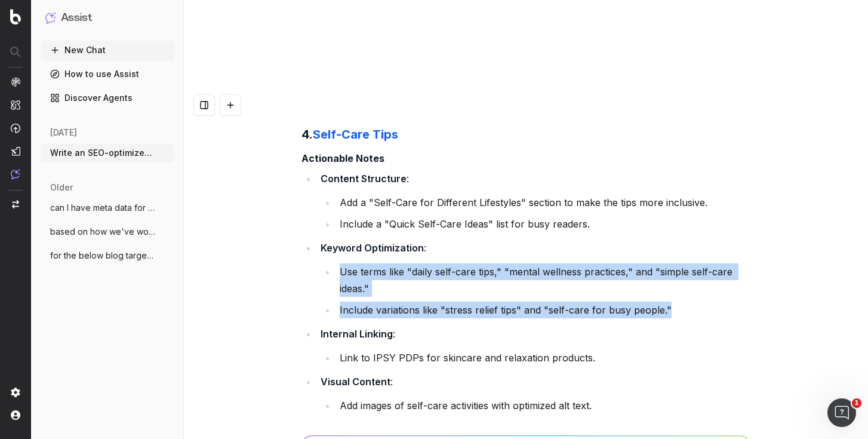  I want to click on div: Domain Overview, so click(76, 74).